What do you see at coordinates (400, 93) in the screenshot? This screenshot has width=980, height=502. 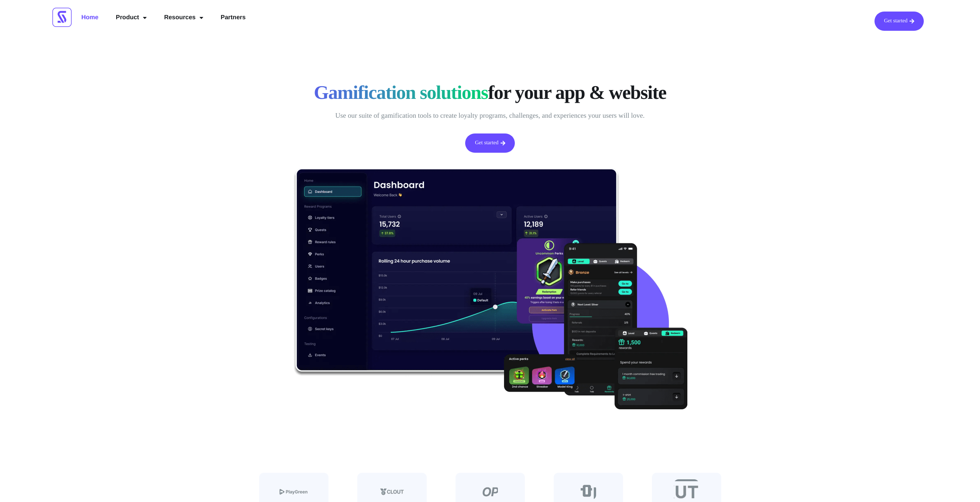 I see `span: Gamification solutions` at bounding box center [400, 93].